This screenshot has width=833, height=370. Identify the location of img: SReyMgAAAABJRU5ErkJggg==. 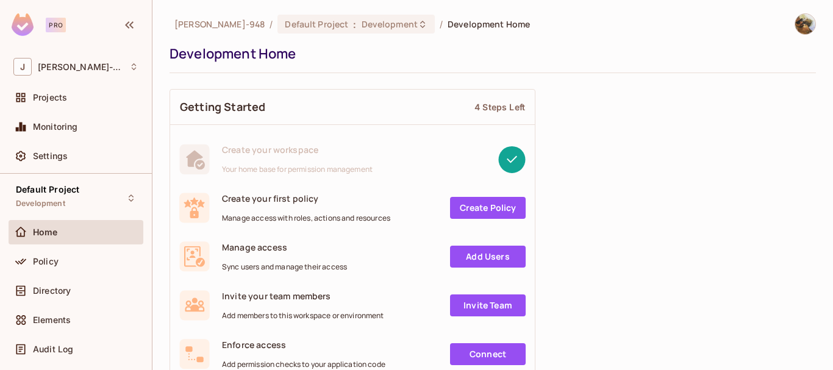
(23, 24).